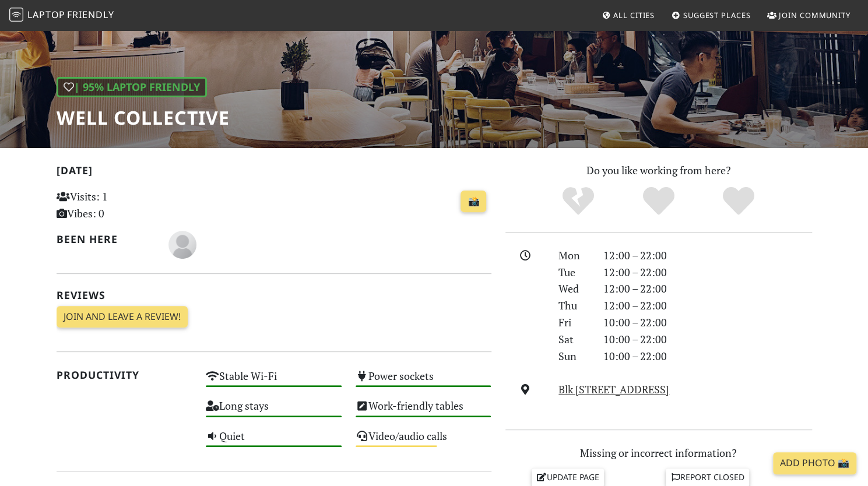 The width and height of the screenshot is (868, 486). What do you see at coordinates (62, 15) in the screenshot?
I see `a: LaptopFriendly LaptopFriendly` at bounding box center [62, 15].